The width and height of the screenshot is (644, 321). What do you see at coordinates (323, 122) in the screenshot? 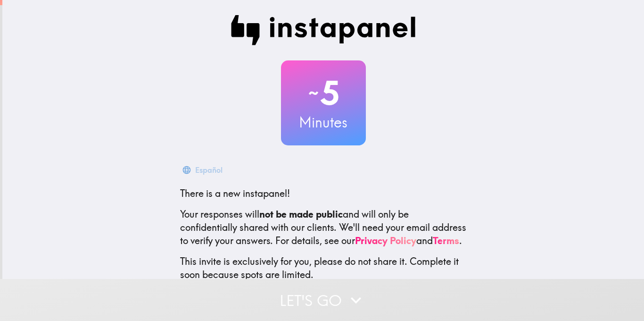
I see `h3: Minutes` at bounding box center [323, 122].